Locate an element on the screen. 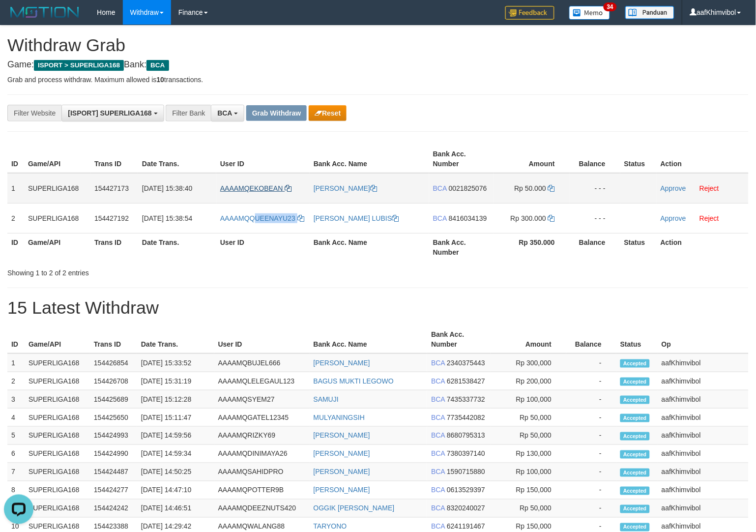  th: Status is located at coordinates (639, 159).